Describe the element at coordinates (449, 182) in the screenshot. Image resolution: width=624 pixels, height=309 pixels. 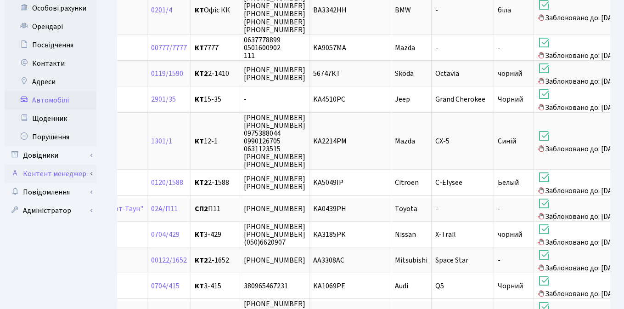
I see `span: C-Elysee` at that location.